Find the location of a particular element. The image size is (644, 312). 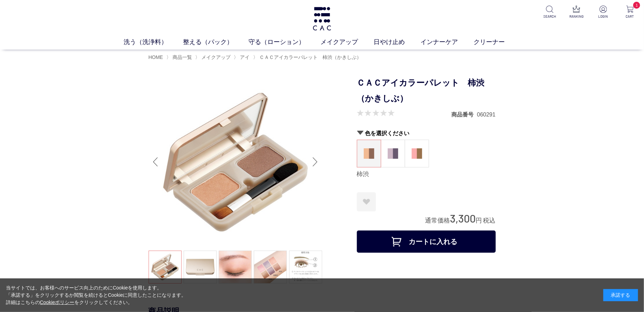

span: メイクアップ is located at coordinates (216, 57).